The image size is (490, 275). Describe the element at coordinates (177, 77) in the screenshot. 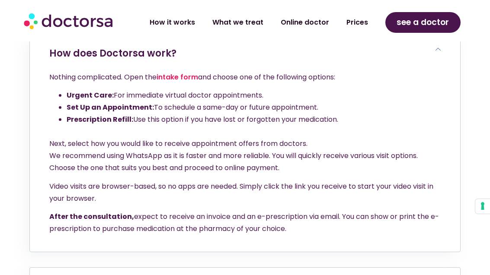

I see `a: intake form` at that location.